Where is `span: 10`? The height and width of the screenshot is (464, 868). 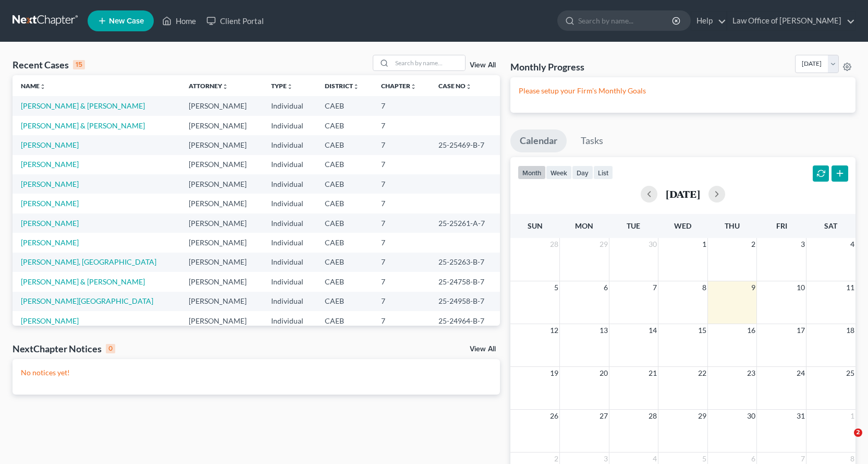
span: 10 is located at coordinates (801, 288).